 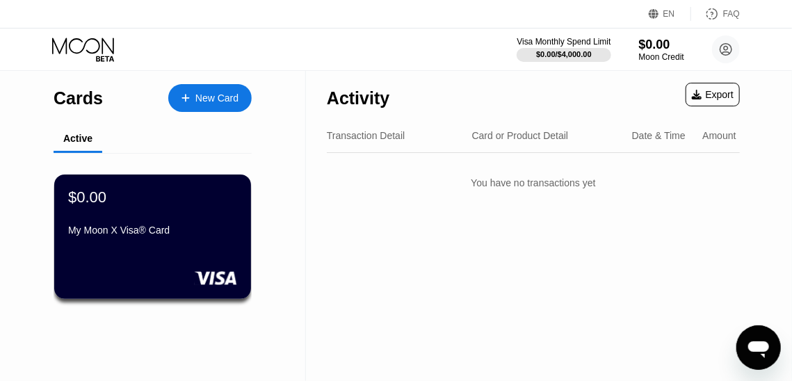 I want to click on div: Card or Product Detail, so click(x=520, y=136).